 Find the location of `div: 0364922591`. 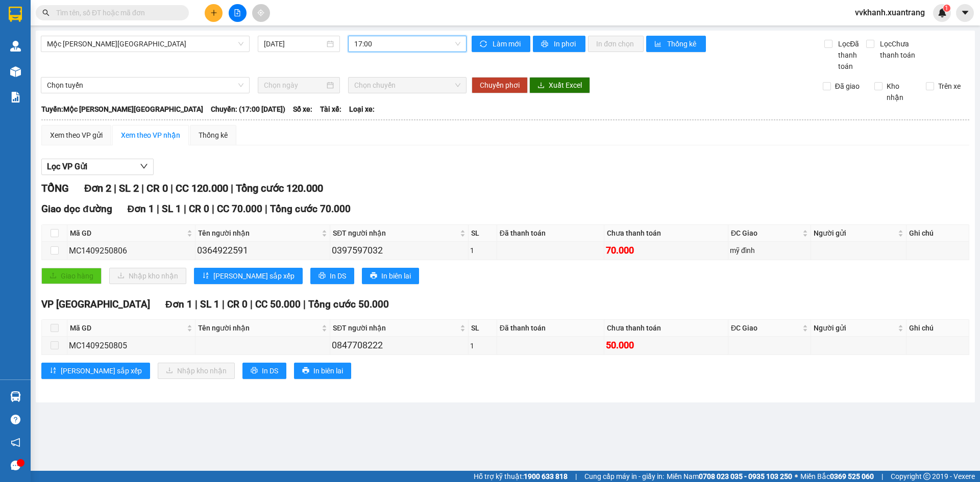

div: 0364922591 is located at coordinates (262, 251).